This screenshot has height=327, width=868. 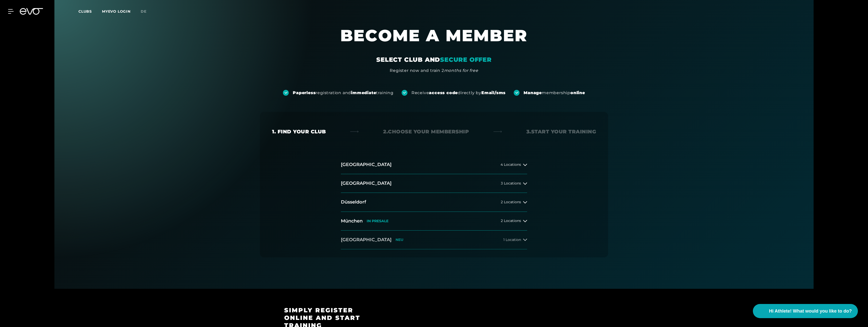 What do you see at coordinates (434, 41) in the screenshot?
I see `h1: BECOME A MEMBER` at bounding box center [434, 41].